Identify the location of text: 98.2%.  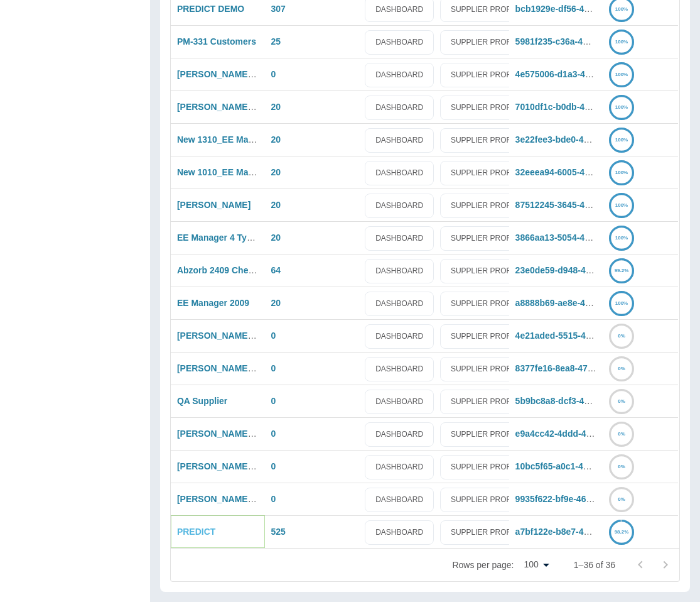
(622, 531).